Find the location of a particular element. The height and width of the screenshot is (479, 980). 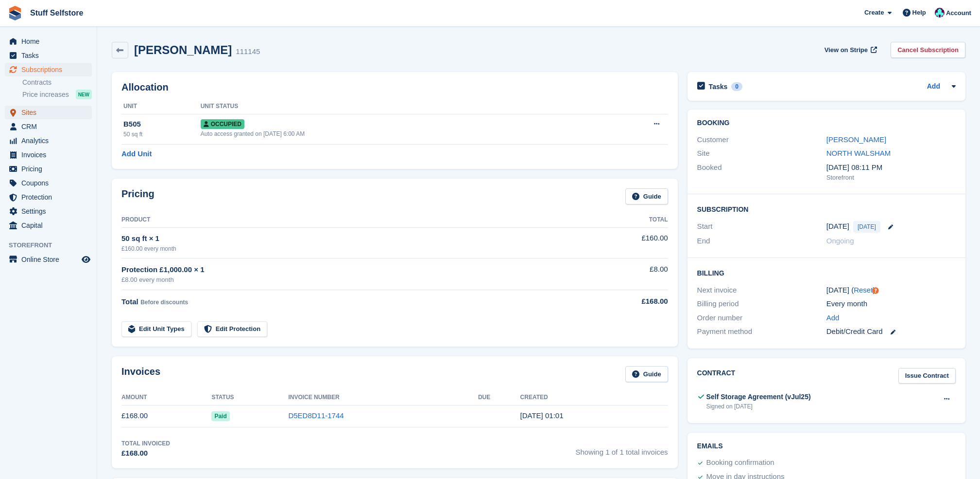

a: View on Stripe is located at coordinates (850, 50).